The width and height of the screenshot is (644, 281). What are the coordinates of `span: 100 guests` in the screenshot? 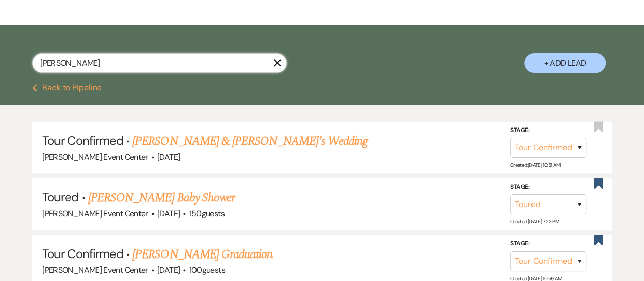 It's located at (207, 269).